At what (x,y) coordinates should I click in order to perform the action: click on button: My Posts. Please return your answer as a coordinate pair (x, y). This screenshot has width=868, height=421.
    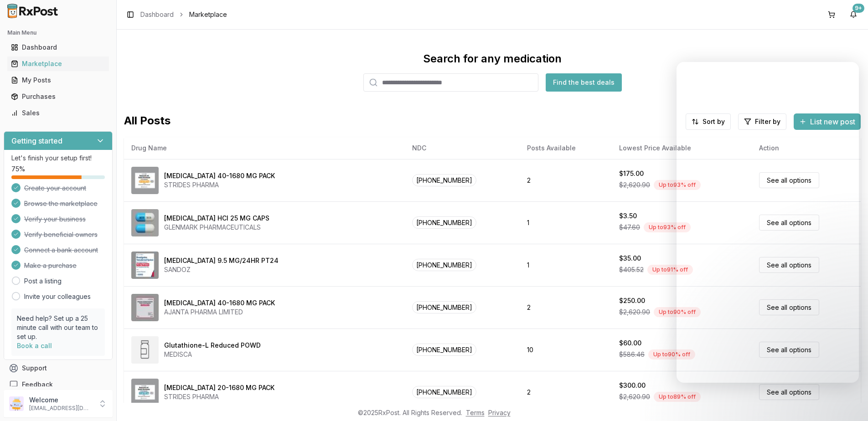
    Looking at the image, I should click on (58, 80).